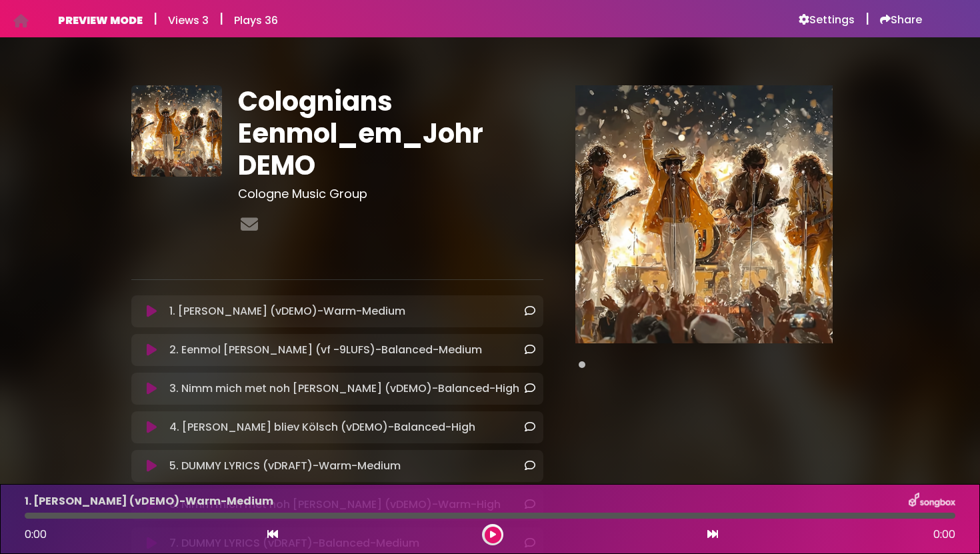  Describe the element at coordinates (188, 20) in the screenshot. I see `h6: Views 3` at that location.